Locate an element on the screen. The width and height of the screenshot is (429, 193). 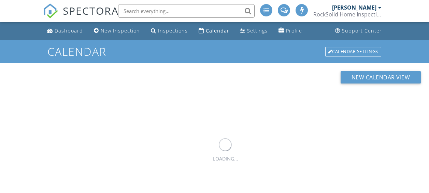
button: New Calendar View is located at coordinates (381, 77).